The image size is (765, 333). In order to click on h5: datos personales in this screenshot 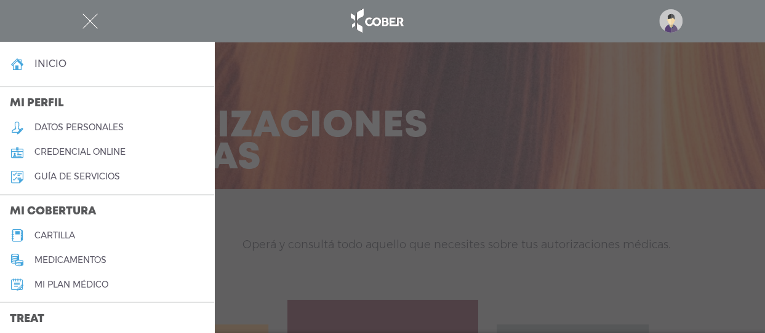, I will do `click(79, 127)`.